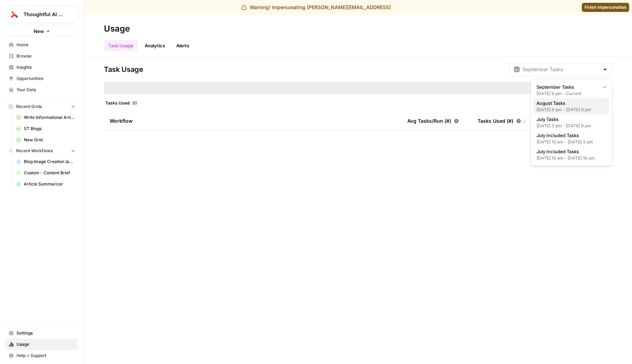 The width and height of the screenshot is (632, 364). Describe the element at coordinates (605, 7) in the screenshot. I see `a: Finish impersonation` at that location.